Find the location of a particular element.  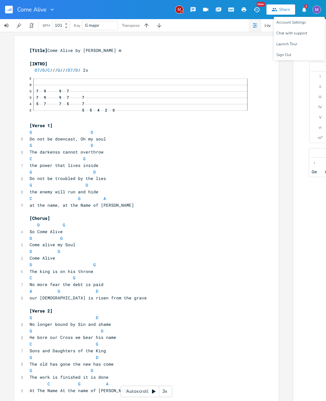

span: 0 is located at coordinates (114, 110).